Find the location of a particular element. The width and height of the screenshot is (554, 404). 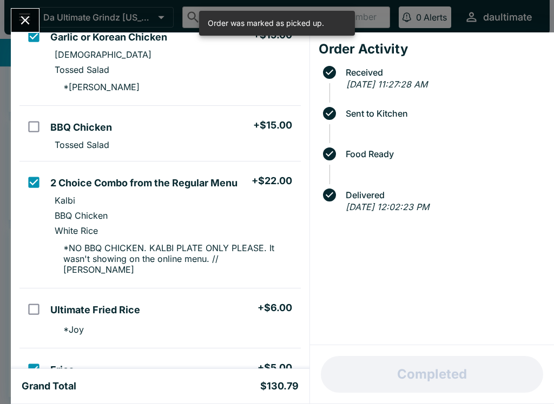

h4: Order Activity is located at coordinates (431, 49).